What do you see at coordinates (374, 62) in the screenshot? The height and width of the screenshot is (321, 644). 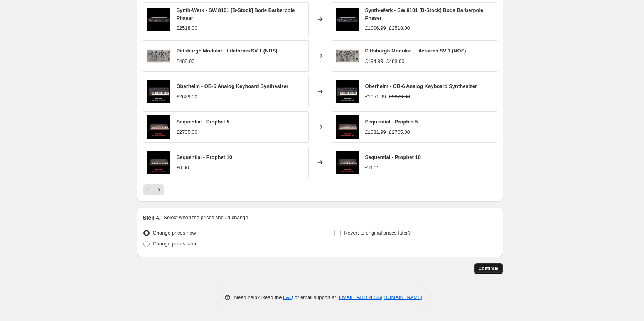 I see `div: £194.99` at bounding box center [374, 62].